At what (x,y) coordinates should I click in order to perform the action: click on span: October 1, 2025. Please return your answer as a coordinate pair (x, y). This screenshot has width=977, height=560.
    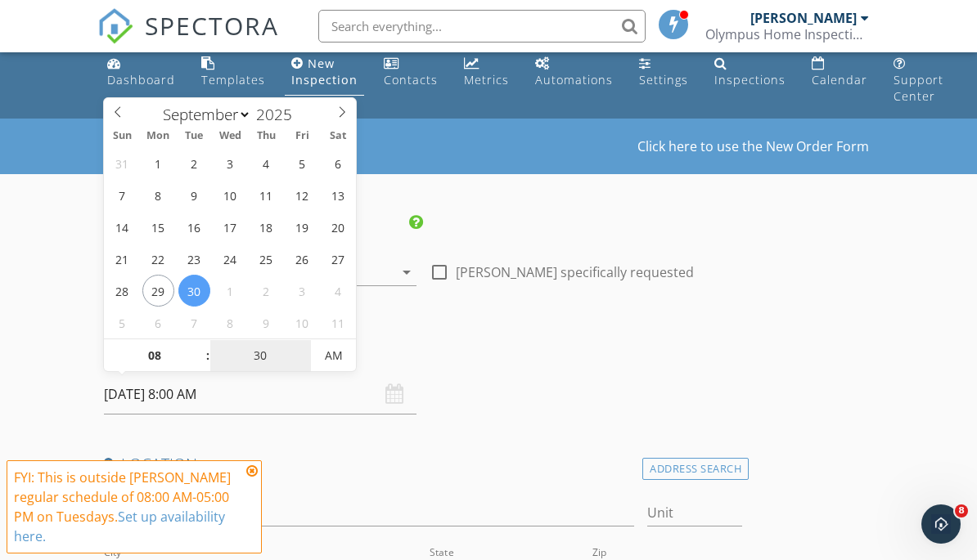
    Looking at the image, I should click on (230, 290).